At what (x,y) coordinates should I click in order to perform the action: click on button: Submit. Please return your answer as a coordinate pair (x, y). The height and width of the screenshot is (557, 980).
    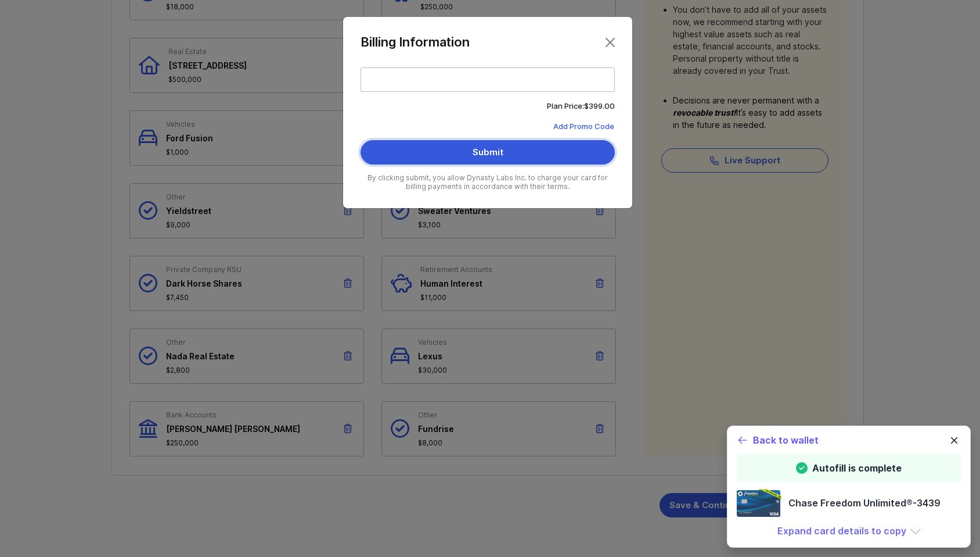
    Looking at the image, I should click on (488, 153).